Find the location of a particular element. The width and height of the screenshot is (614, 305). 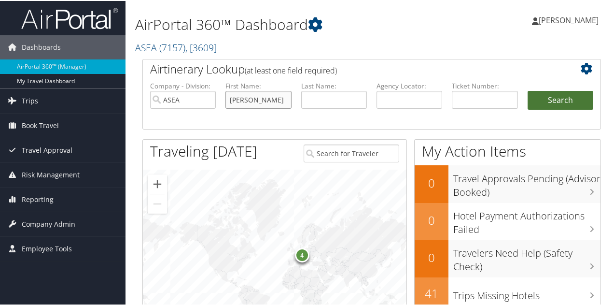

span: , [ 3609 ] is located at coordinates (201, 46).